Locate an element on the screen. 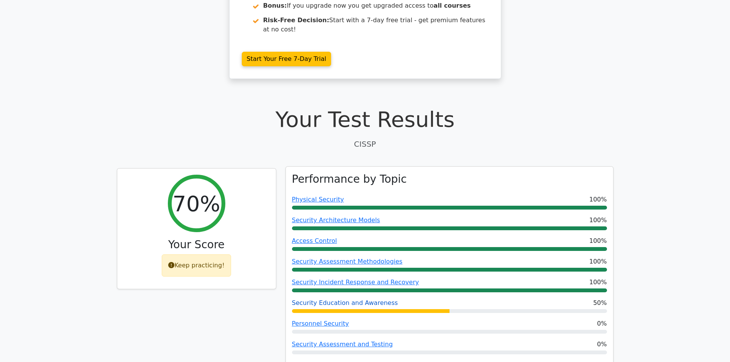 This screenshot has height=362, width=730. a: Security Assessment and Testing is located at coordinates (342, 344).